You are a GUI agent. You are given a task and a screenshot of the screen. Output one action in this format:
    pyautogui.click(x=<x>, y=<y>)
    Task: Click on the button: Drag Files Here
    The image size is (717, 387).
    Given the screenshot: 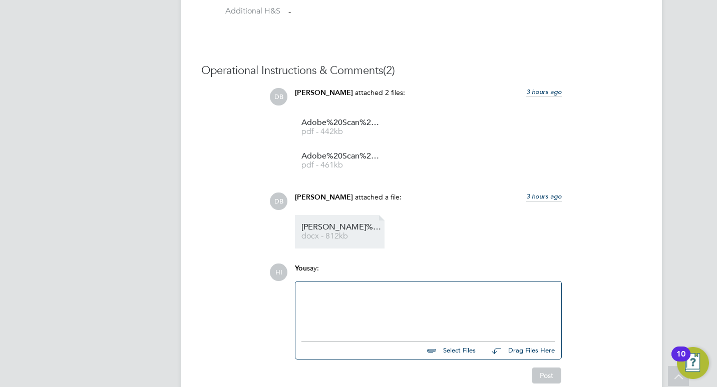 What is the action you would take?
    pyautogui.click(x=519, y=351)
    